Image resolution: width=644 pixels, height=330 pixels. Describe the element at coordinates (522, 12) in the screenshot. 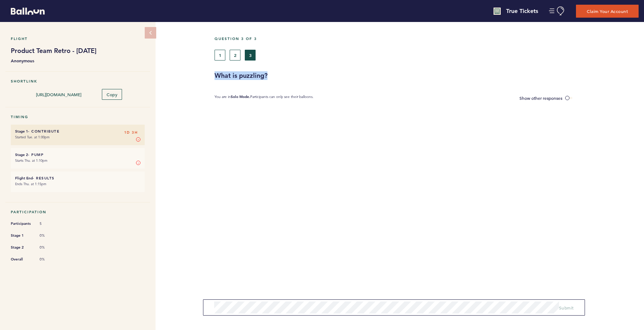

I see `h4: True Tickets` at that location.